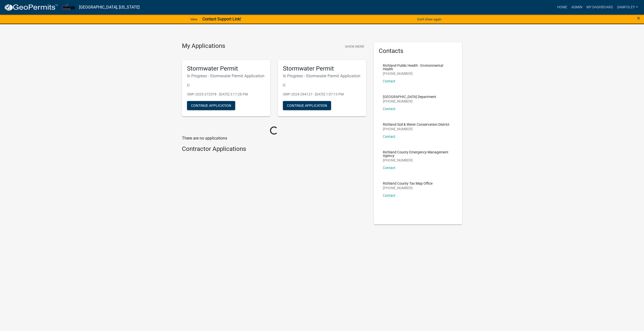 The image size is (644, 331). What do you see at coordinates (600, 7) in the screenshot?
I see `a: My Dashboard` at bounding box center [600, 7].